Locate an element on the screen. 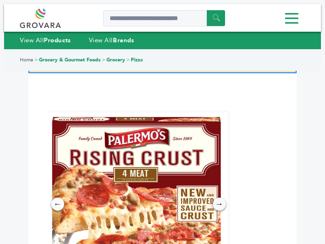 This screenshot has width=325, height=244. strong: Brands is located at coordinates (124, 40).